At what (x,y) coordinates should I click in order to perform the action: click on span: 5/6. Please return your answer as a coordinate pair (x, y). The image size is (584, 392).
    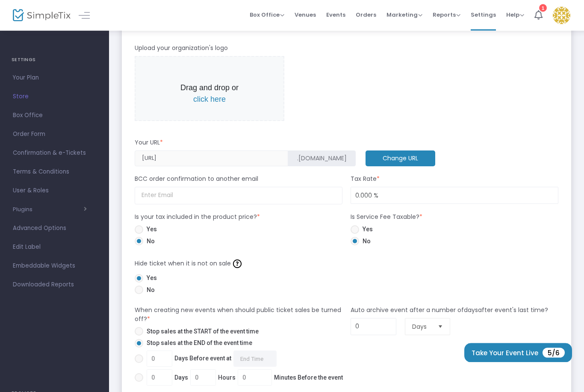
    Looking at the image, I should click on (554, 353).